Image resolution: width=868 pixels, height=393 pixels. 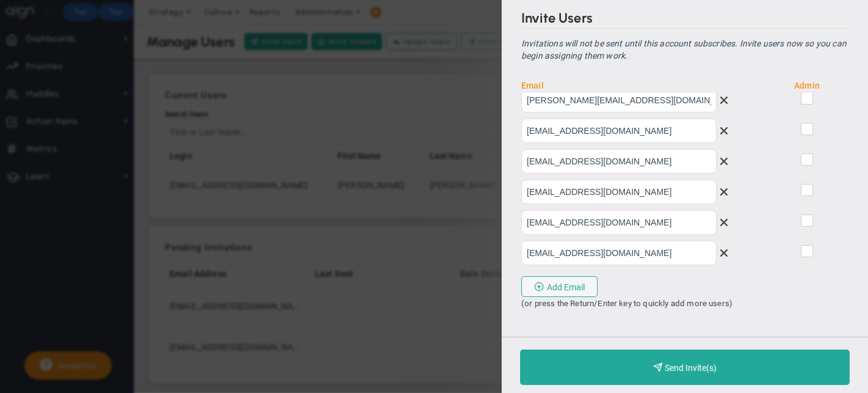 What do you see at coordinates (593, 86) in the screenshot?
I see `span: Email` at bounding box center [593, 86].